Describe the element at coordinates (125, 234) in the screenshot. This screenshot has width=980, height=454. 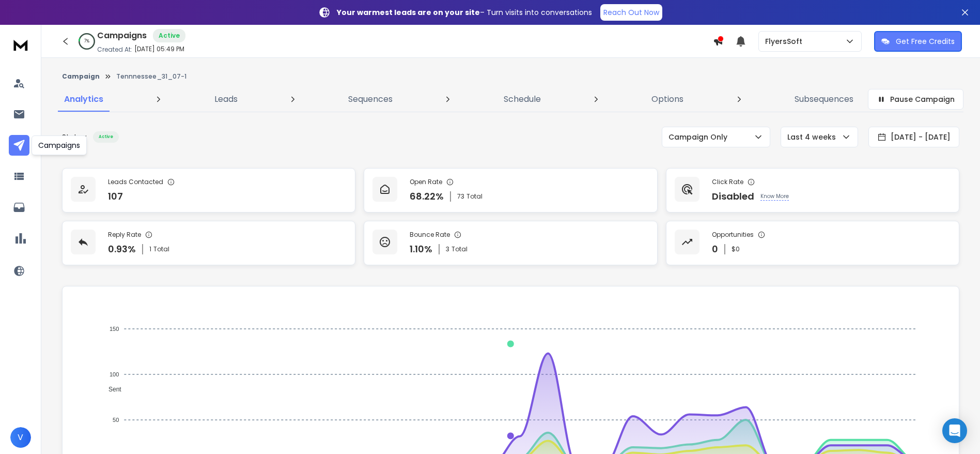
I see `p: Reply Rate` at that location.